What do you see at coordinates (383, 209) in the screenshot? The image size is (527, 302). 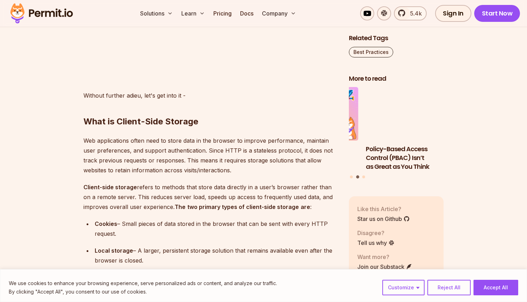 I see `p: Like this Article?` at bounding box center [383, 209].